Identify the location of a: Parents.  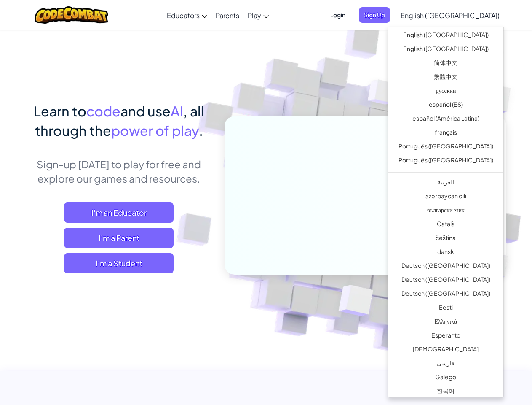
(227, 15).